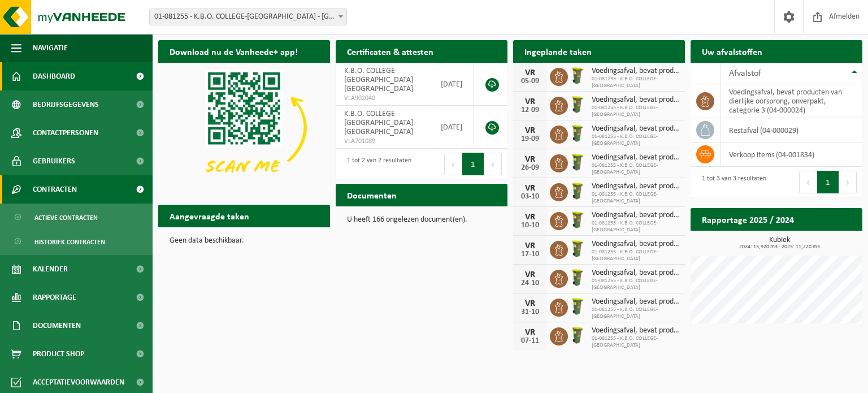  What do you see at coordinates (530, 196) in the screenshot?
I see `div: 03-10` at bounding box center [530, 196].